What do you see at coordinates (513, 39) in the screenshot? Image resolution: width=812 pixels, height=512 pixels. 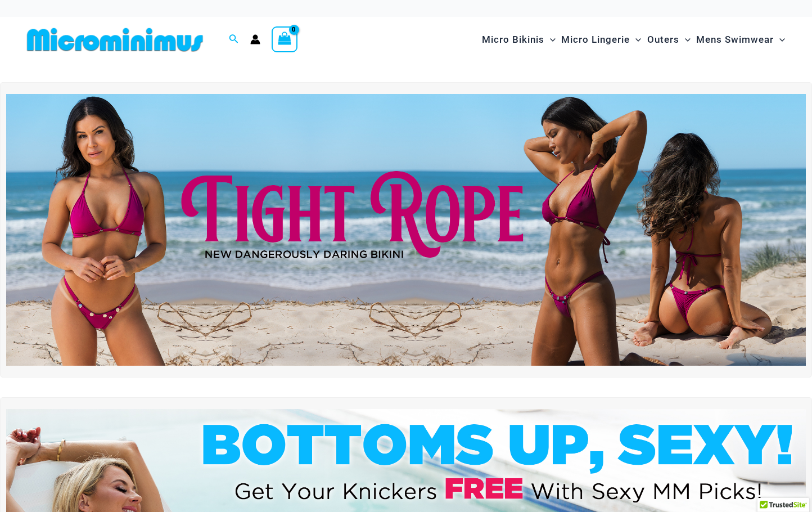 I see `span: Micro Bikinis` at bounding box center [513, 39].